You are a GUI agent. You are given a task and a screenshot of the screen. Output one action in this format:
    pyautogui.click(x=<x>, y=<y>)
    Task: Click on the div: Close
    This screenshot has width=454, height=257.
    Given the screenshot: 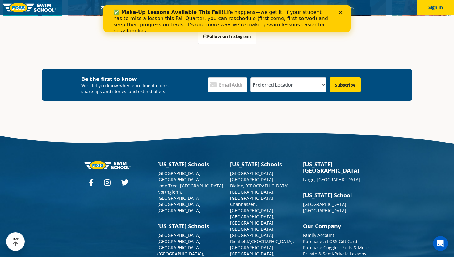 What is the action you would take?
    pyautogui.click(x=238, y=7)
    